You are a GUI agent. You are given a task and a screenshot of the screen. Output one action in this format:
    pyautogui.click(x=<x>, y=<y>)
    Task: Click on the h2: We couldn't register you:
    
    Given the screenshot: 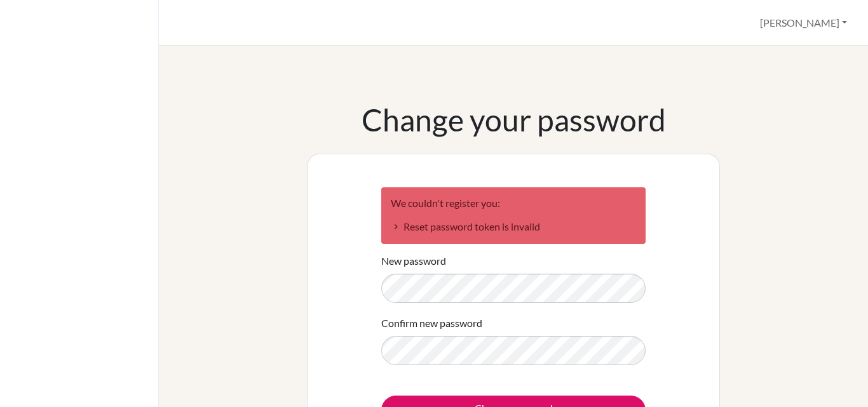 What is the action you would take?
    pyautogui.click(x=513, y=203)
    